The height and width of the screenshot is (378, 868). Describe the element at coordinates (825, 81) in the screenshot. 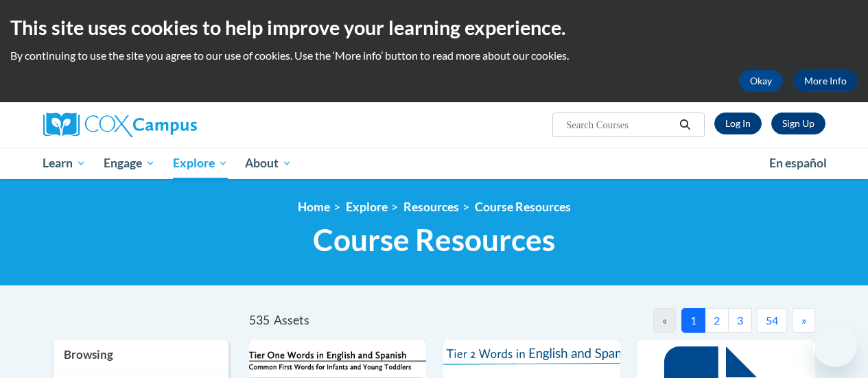

I see `a: More Info` at that location.